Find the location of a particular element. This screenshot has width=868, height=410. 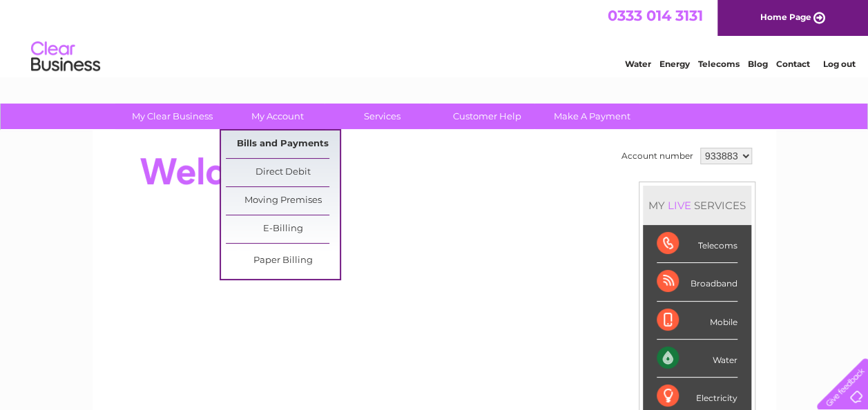

a: My Account is located at coordinates (277, 116).